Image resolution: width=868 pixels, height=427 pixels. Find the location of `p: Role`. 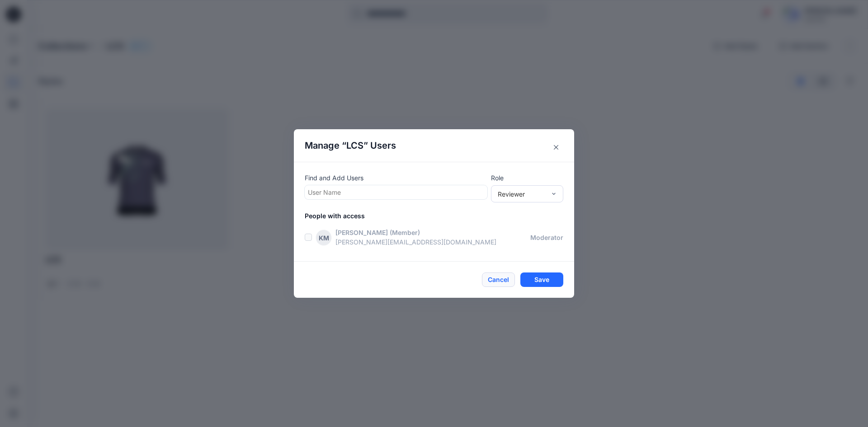

p: Role is located at coordinates (527, 178).